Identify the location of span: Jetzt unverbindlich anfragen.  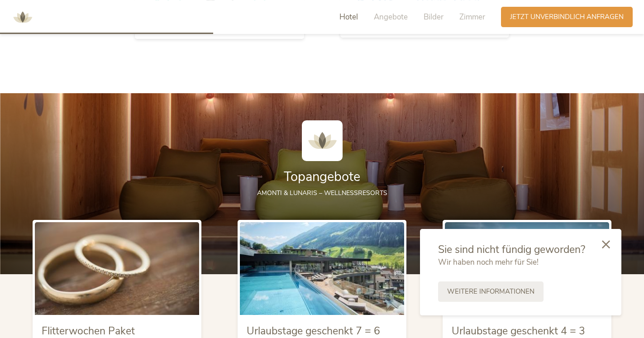
(566, 17).